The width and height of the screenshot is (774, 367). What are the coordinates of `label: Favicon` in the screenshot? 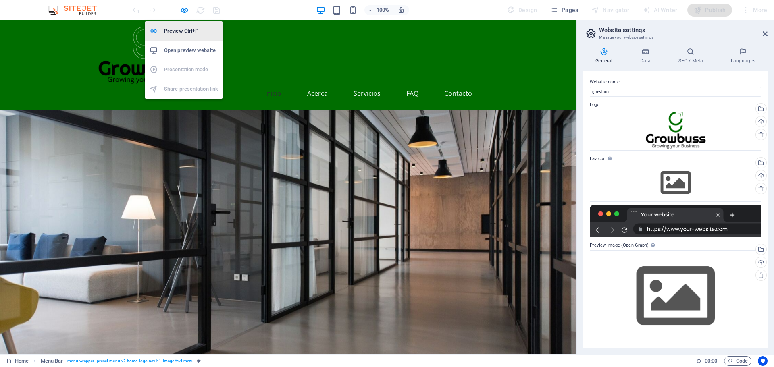 It's located at (675, 159).